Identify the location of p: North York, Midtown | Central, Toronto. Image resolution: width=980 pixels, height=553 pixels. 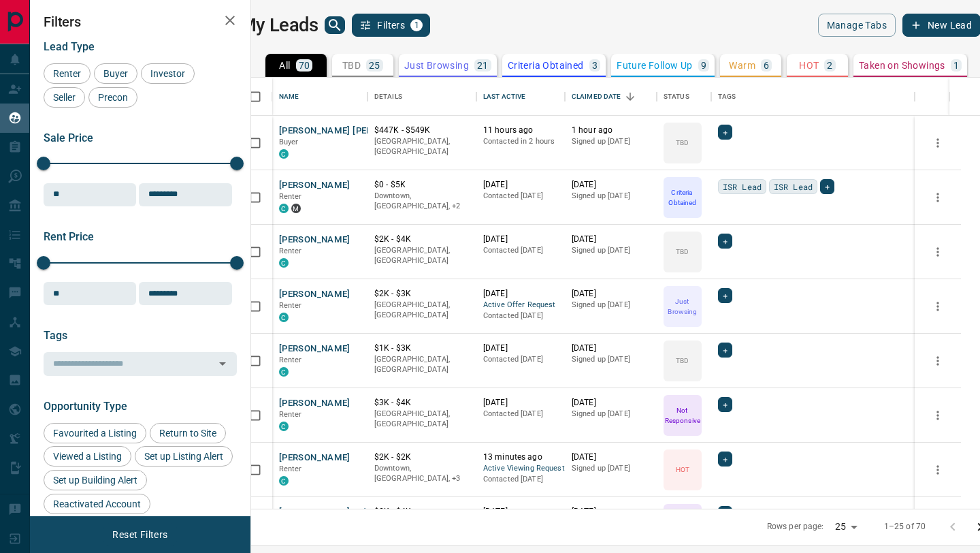
(422, 473).